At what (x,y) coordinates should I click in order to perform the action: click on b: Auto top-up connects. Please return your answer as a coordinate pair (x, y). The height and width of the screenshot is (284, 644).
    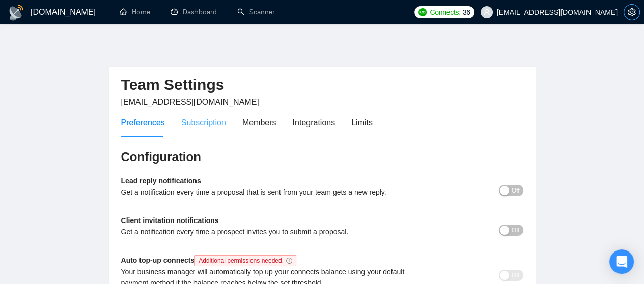
    Looking at the image, I should click on (211, 261).